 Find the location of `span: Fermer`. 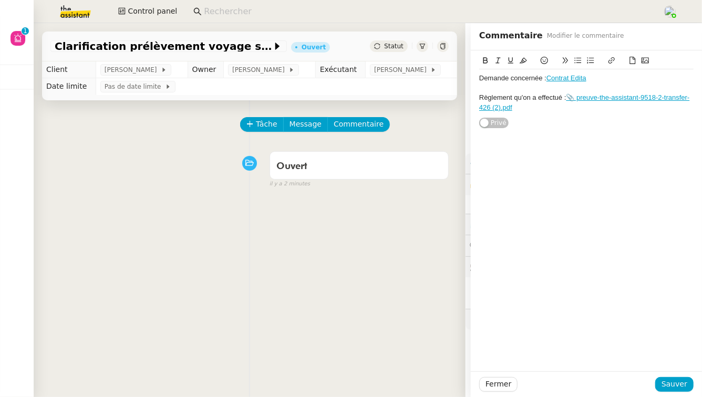

span: Fermer is located at coordinates (498, 384).